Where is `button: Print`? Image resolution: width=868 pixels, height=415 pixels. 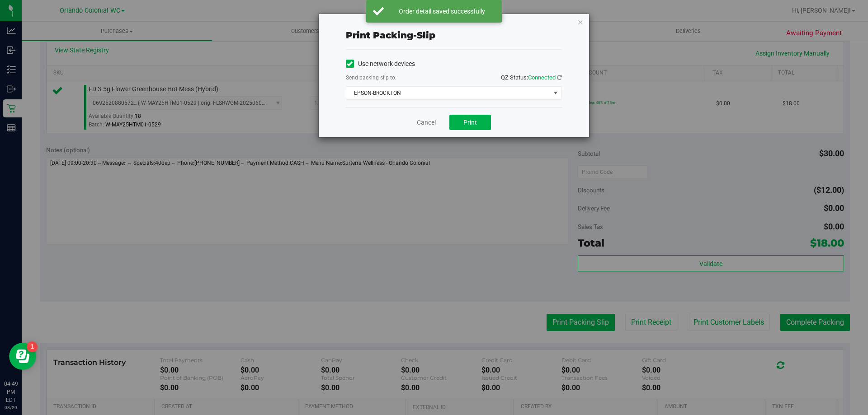 button: Print is located at coordinates (470, 122).